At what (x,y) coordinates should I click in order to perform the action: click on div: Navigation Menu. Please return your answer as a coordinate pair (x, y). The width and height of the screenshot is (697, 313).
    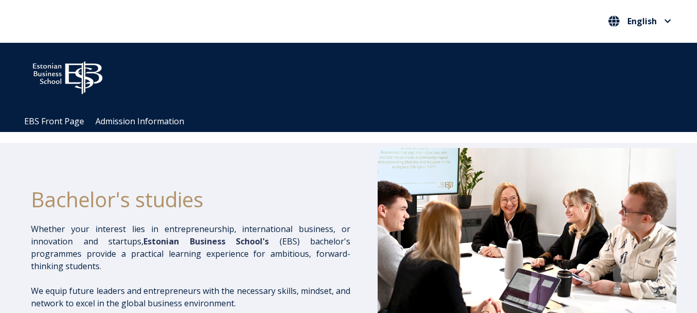
    Looking at the image, I should click on (354, 121).